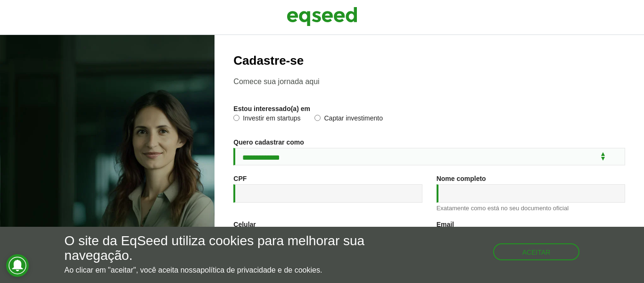  What do you see at coordinates (428, 81) in the screenshot?
I see `p: Comece sua jornada aqui` at bounding box center [428, 81].